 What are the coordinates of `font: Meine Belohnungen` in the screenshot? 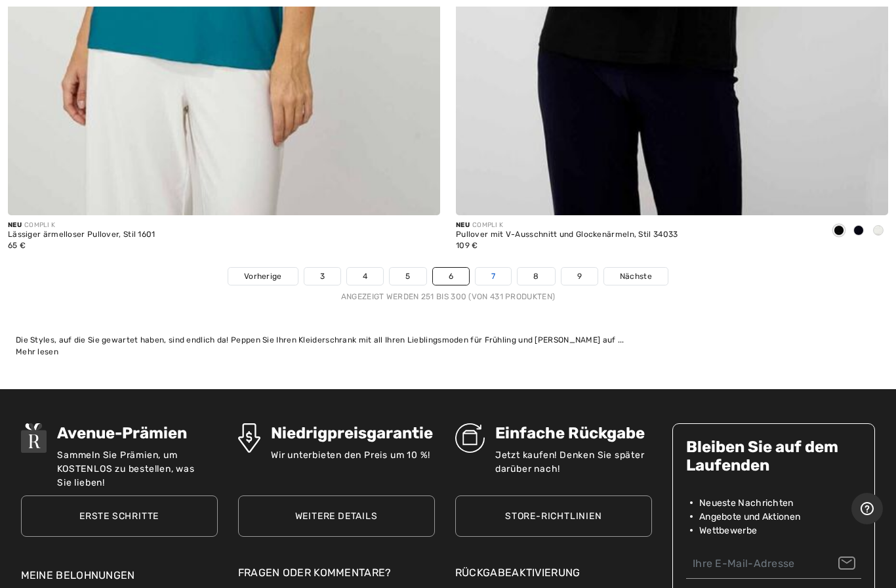 It's located at (78, 575).